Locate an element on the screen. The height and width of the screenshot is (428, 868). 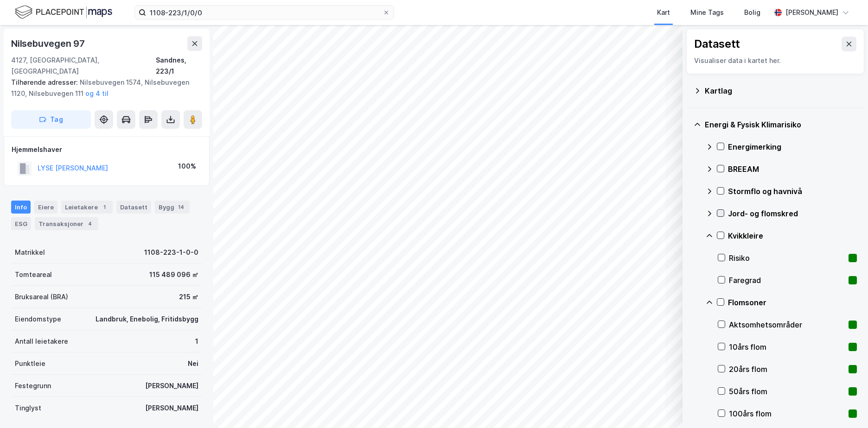
div: Bolig is located at coordinates (752, 12).